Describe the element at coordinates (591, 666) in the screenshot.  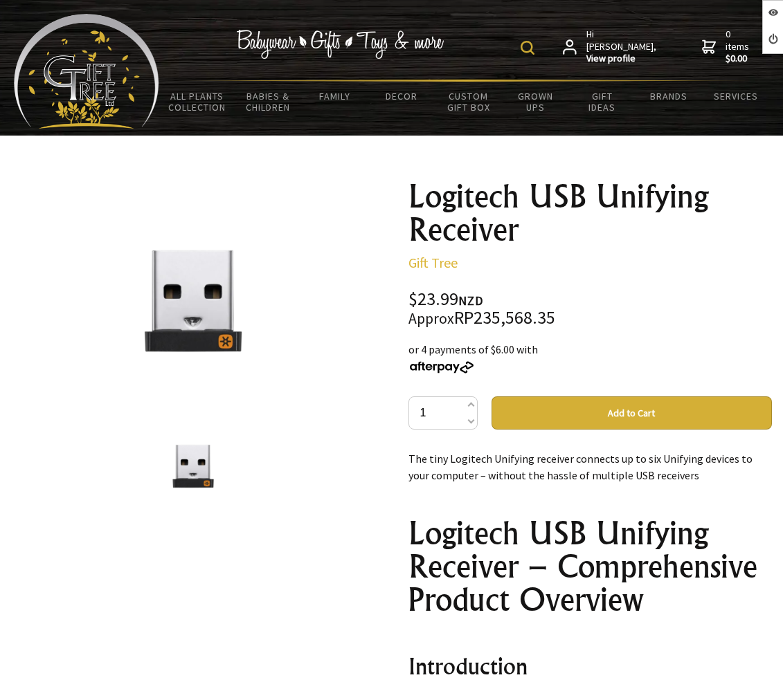
I see `h2: Introduction` at that location.